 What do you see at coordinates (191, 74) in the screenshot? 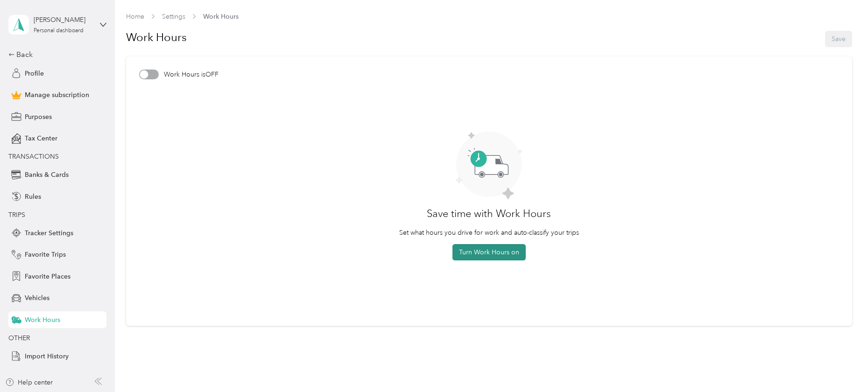
I see `span: Work Hours is OFF` at bounding box center [191, 74].